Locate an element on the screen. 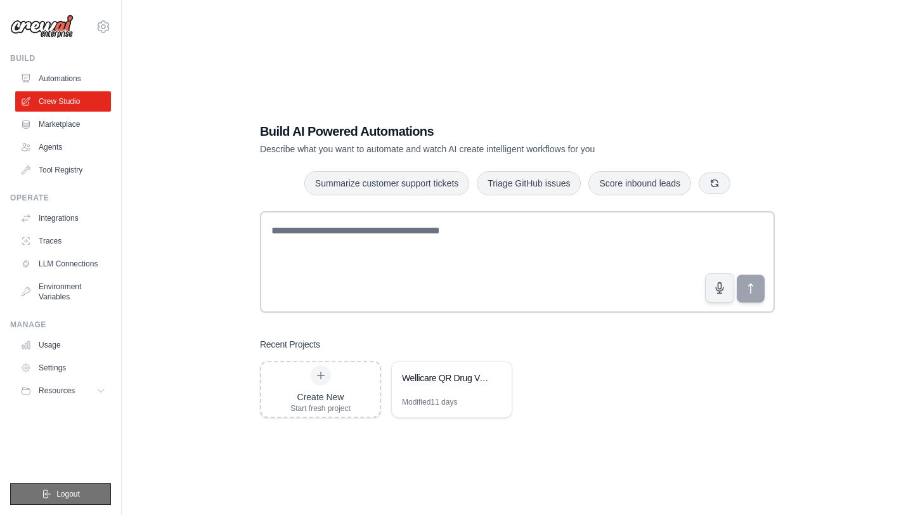  a: Integrations is located at coordinates (63, 218).